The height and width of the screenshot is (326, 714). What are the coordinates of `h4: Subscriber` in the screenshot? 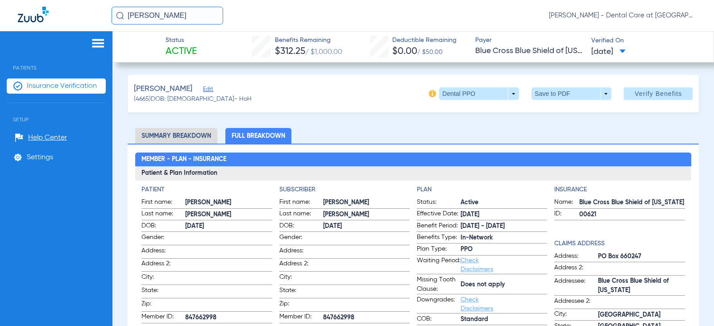 It's located at (344, 190).